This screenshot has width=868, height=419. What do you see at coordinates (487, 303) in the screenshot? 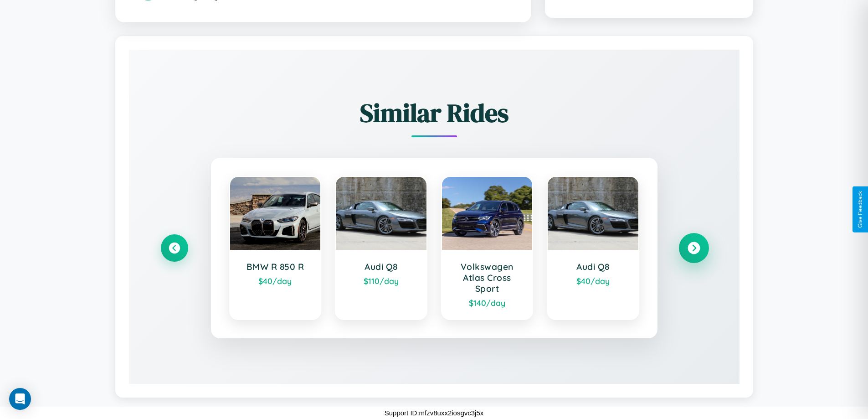
I see `div: $ 140 /day` at bounding box center [487, 303].